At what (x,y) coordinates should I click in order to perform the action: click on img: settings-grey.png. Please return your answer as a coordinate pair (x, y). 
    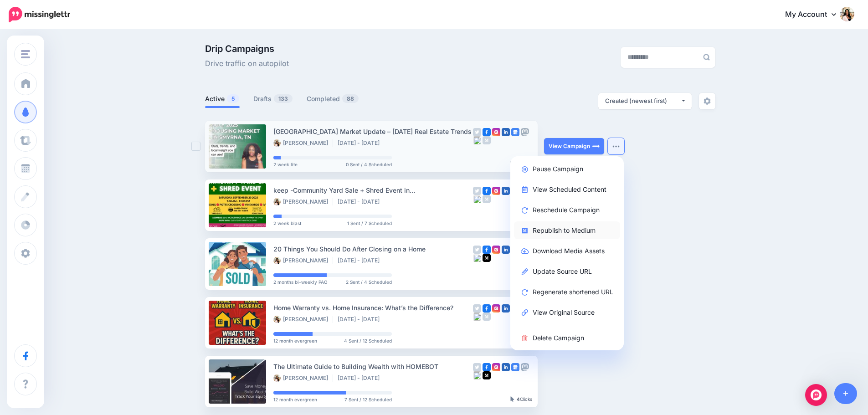
    Looking at the image, I should click on (707, 101).